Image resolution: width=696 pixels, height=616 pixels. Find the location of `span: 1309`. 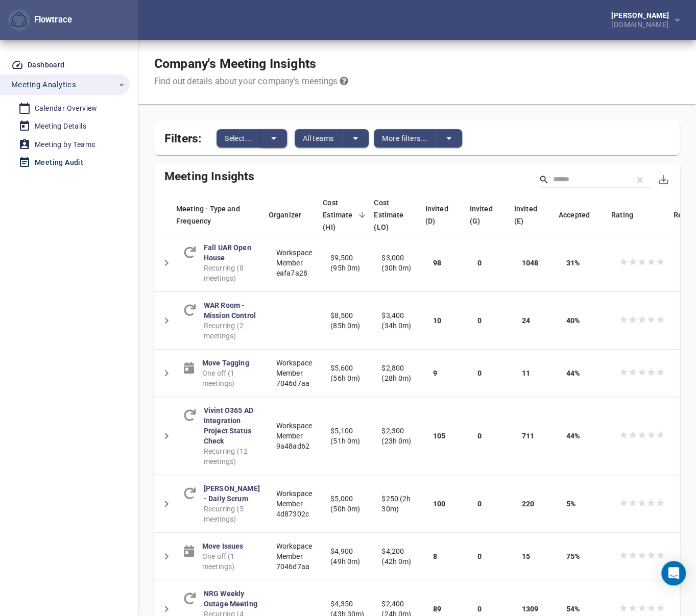

span: 1309 is located at coordinates (530, 609).